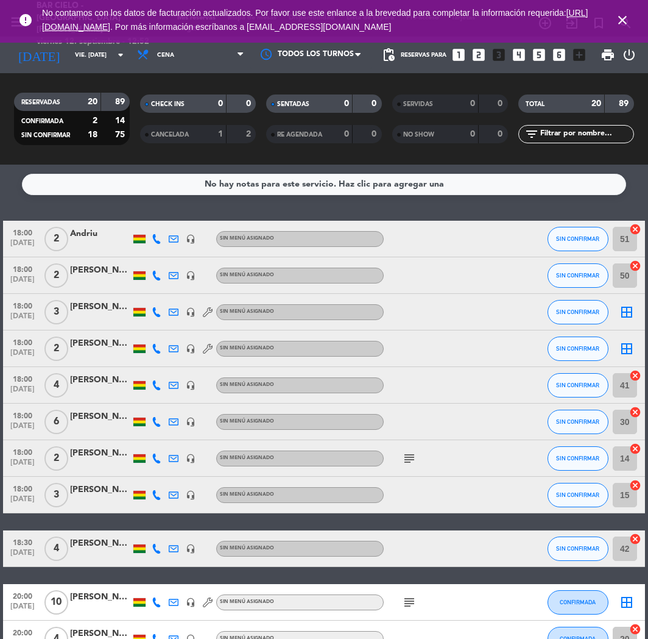  Describe the element at coordinates (300, 135) in the screenshot. I see `span: RE AGENDADA` at that location.